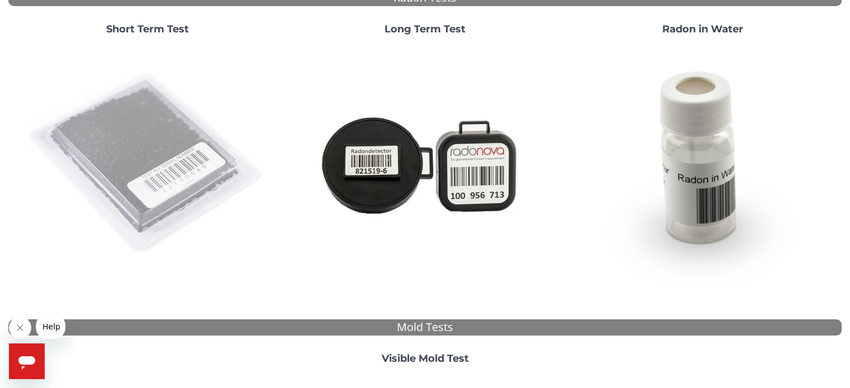 This screenshot has height=388, width=850. I want to click on strong: Visible Mold Test, so click(425, 359).